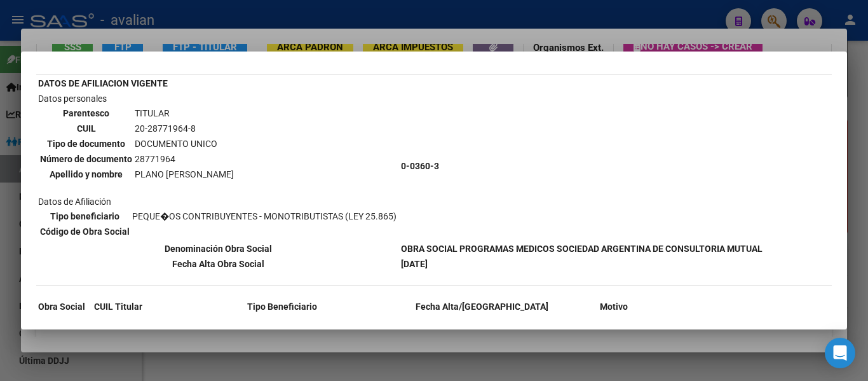 Image resolution: width=868 pixels, height=381 pixels. What do you see at coordinates (184, 129) in the screenshot?
I see `td: 20-28771964-8` at bounding box center [184, 129].